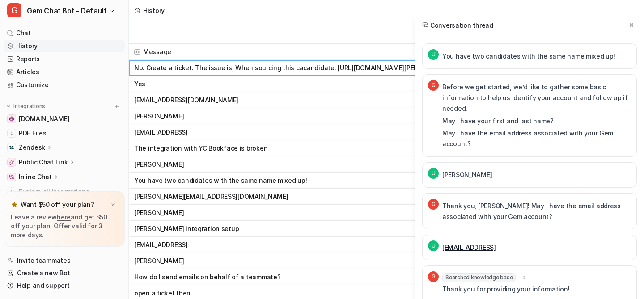  I want to click on span: Explore all integrations, so click(70, 192).